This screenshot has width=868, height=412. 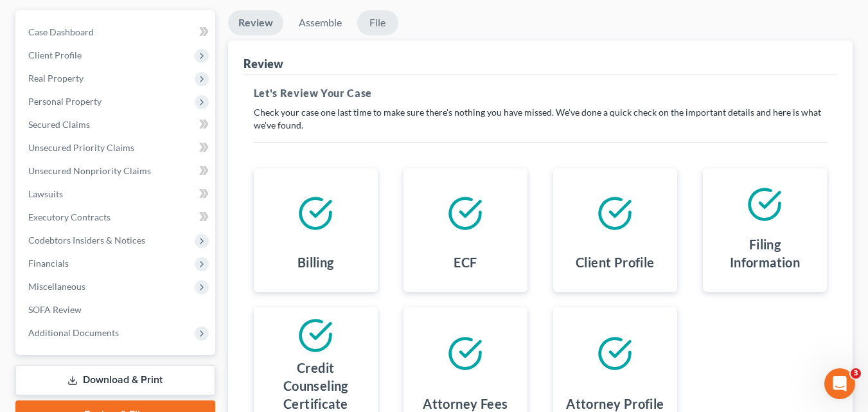 What do you see at coordinates (87, 240) in the screenshot?
I see `span: Codebtors Insiders & Notices` at bounding box center [87, 240].